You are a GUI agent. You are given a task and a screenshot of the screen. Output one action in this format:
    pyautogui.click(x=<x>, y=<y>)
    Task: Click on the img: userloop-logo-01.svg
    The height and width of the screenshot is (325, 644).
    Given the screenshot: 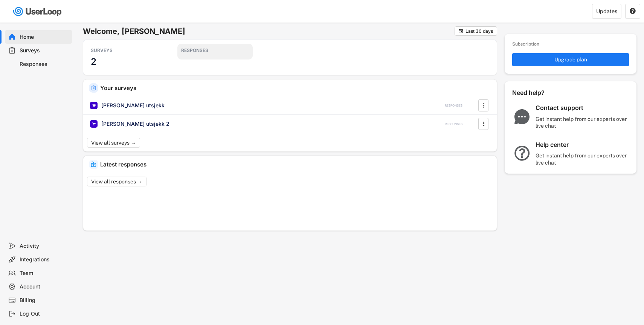 What is the action you would take?
    pyautogui.click(x=37, y=11)
    